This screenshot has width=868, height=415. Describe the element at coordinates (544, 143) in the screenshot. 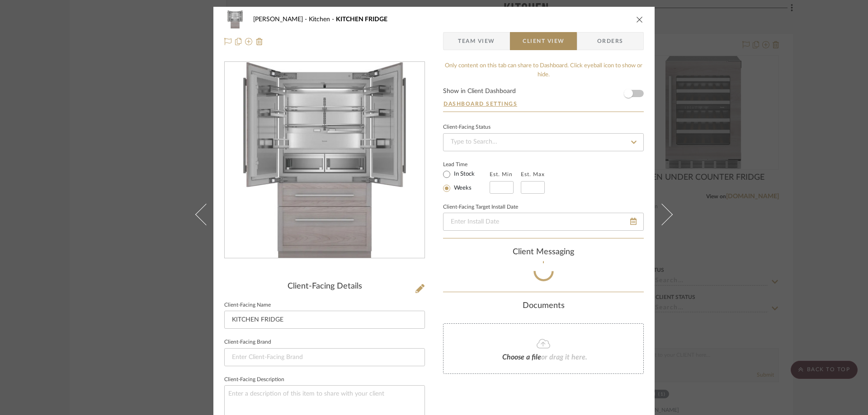

I see `input: Type to Search…` at that location.